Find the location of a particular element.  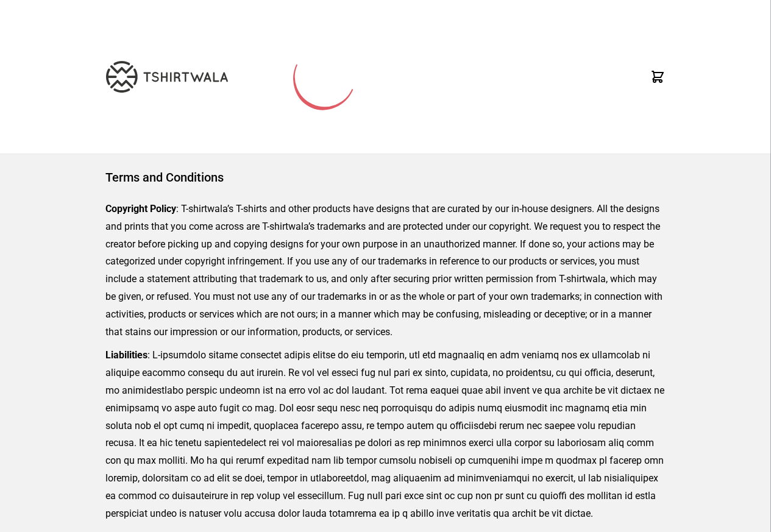

p: : T-shirtwala’s T-shirts and other products have designs that are curated by our in-house designe... is located at coordinates (385, 271).